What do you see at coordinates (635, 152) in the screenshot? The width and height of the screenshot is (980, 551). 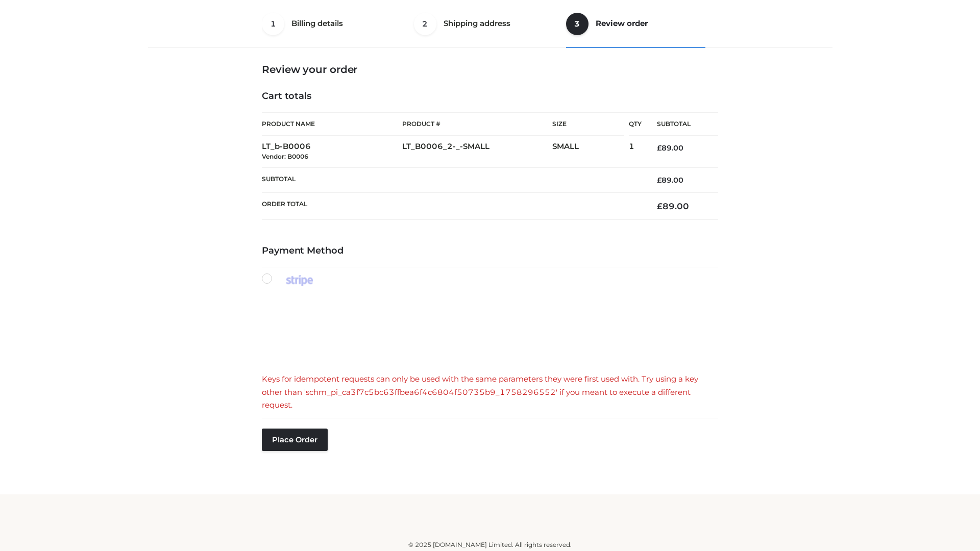 I see `td: 1` at bounding box center [635, 152].